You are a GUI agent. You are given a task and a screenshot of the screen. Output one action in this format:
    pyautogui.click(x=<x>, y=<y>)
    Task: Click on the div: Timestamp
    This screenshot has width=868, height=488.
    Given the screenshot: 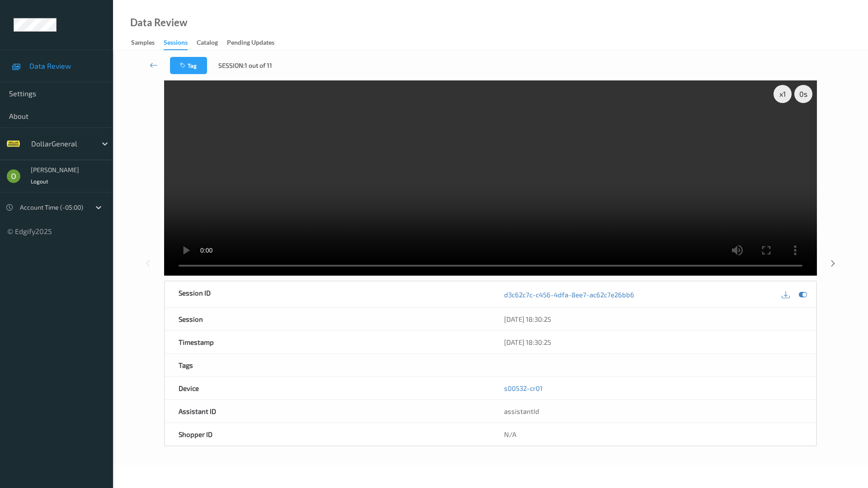 What is the action you would take?
    pyautogui.click(x=328, y=342)
    